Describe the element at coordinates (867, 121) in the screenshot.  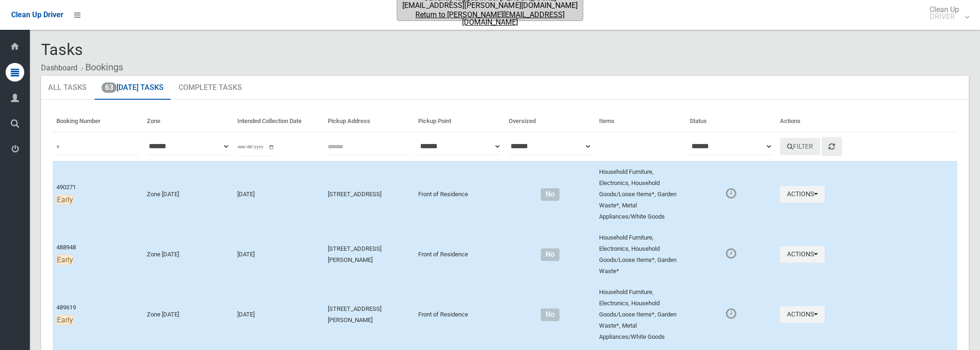
I see `th: Actions` at that location.